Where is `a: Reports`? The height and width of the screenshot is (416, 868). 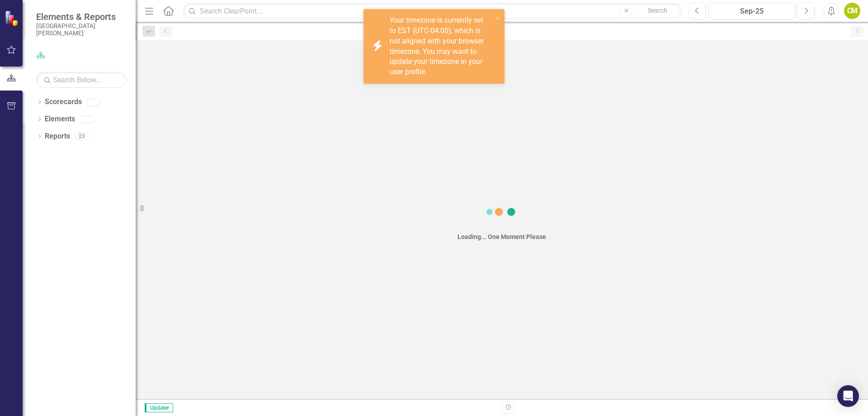
a: Reports is located at coordinates (58, 136).